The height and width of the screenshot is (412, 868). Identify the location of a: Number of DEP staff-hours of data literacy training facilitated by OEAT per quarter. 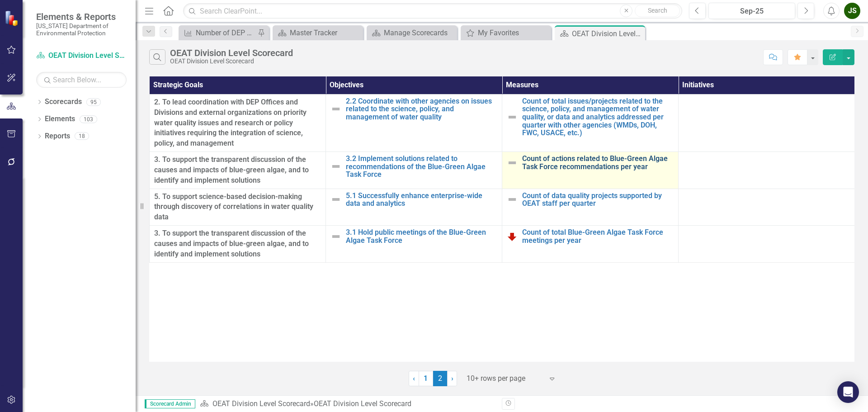
(218, 33).